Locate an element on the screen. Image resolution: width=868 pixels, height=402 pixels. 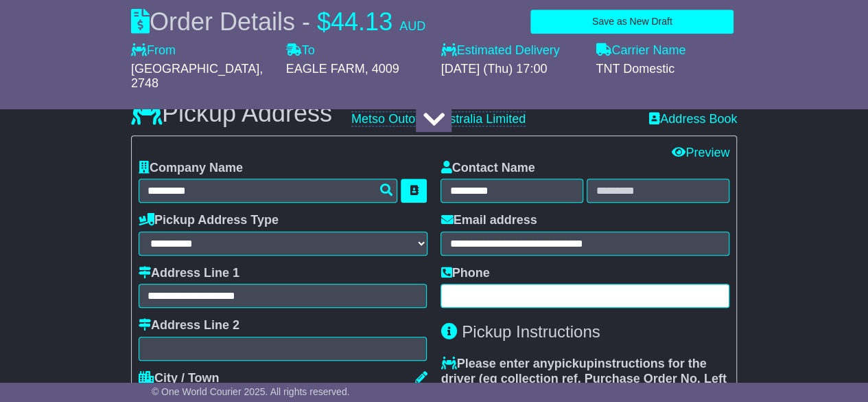
span: , 2748 is located at coordinates (197, 76).